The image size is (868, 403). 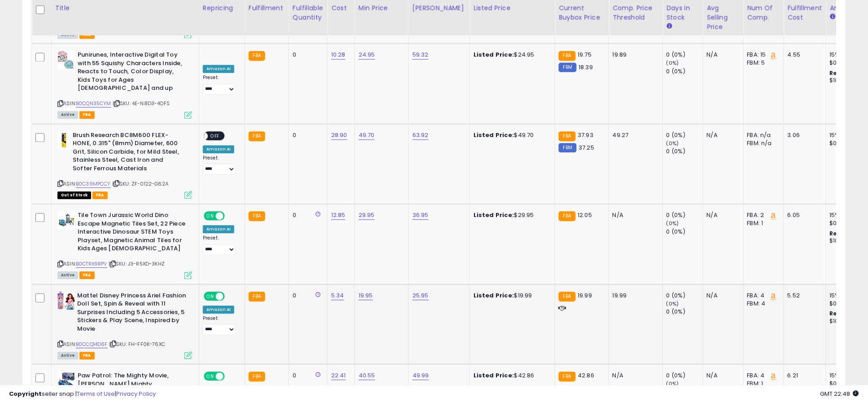 What do you see at coordinates (337, 296) in the screenshot?
I see `a: 5.34` at bounding box center [337, 296].